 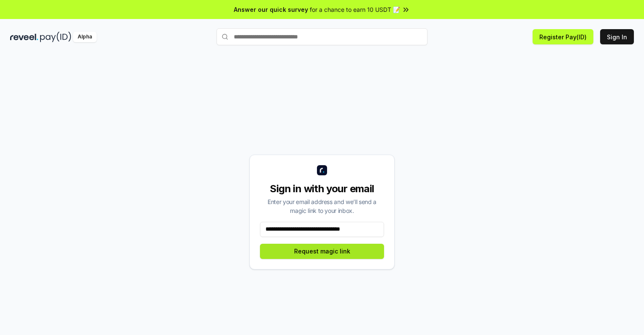 I want to click on button: Request magic link, so click(x=322, y=251).